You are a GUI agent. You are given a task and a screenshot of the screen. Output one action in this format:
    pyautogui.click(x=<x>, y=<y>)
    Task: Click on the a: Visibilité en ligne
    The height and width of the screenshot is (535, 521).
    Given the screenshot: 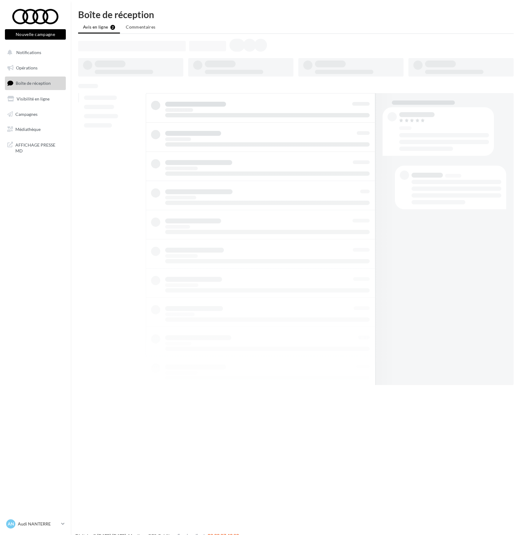 What is the action you would take?
    pyautogui.click(x=35, y=99)
    